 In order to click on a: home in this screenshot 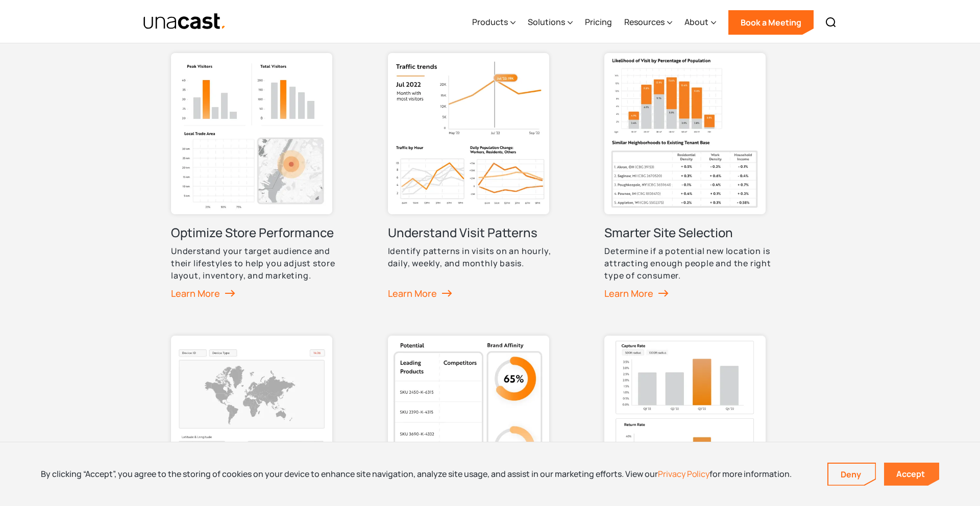, I will do `click(185, 21)`.